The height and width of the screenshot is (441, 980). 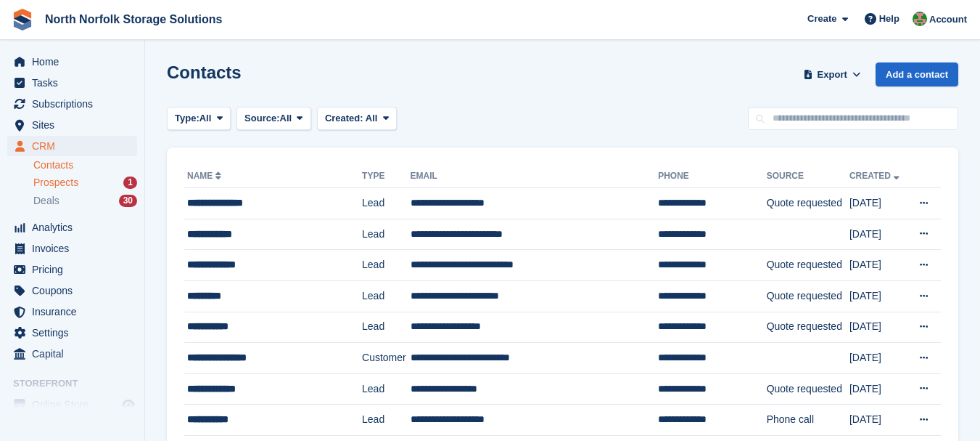 What do you see at coordinates (85, 165) in the screenshot?
I see `a: Contacts` at bounding box center [85, 165].